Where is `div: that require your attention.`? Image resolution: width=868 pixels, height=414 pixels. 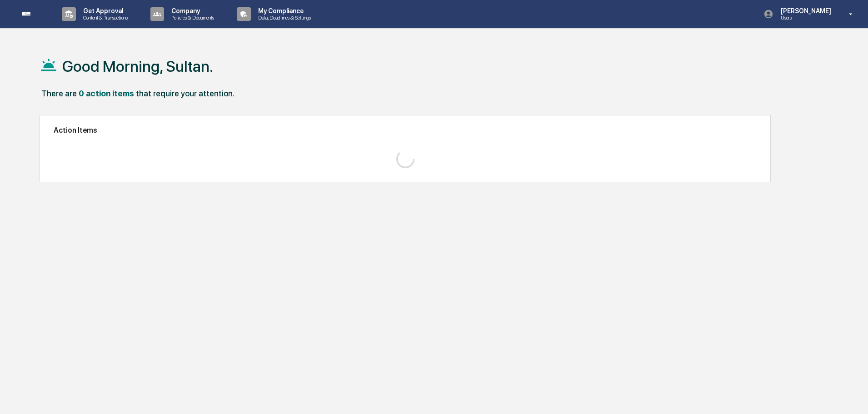
div: that require your attention. is located at coordinates (185, 93).